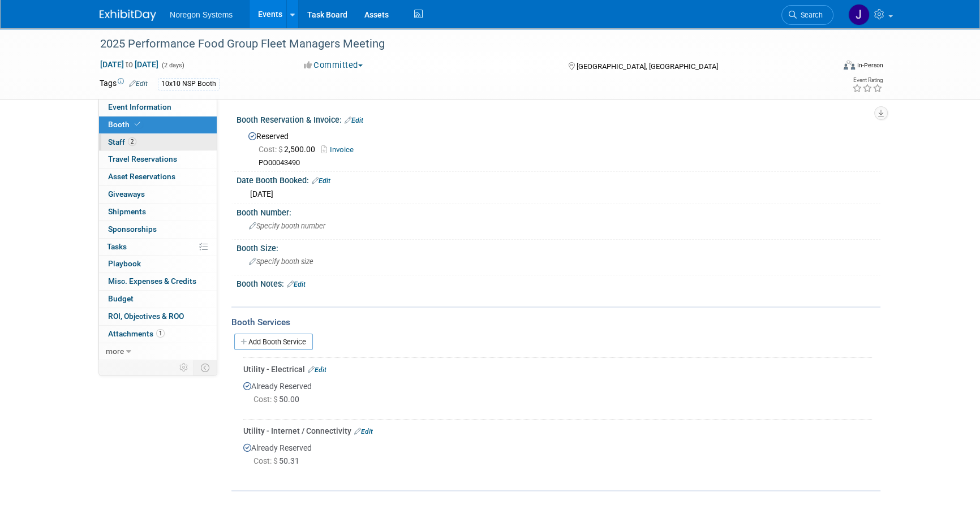  What do you see at coordinates (808, 15) in the screenshot?
I see `a: Search` at bounding box center [808, 15].